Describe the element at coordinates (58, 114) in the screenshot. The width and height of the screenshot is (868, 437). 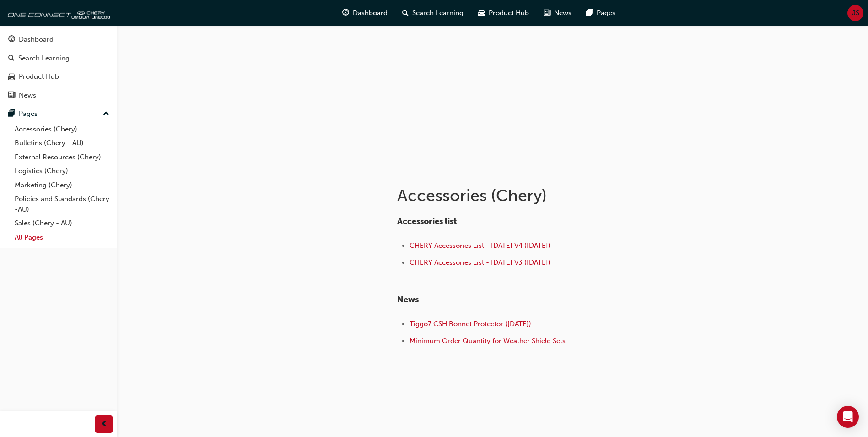
I see `button: Pages` at that location.